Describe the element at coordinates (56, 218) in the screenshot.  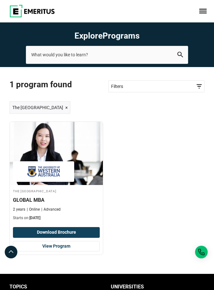
I see `p: Starts on:` at that location.